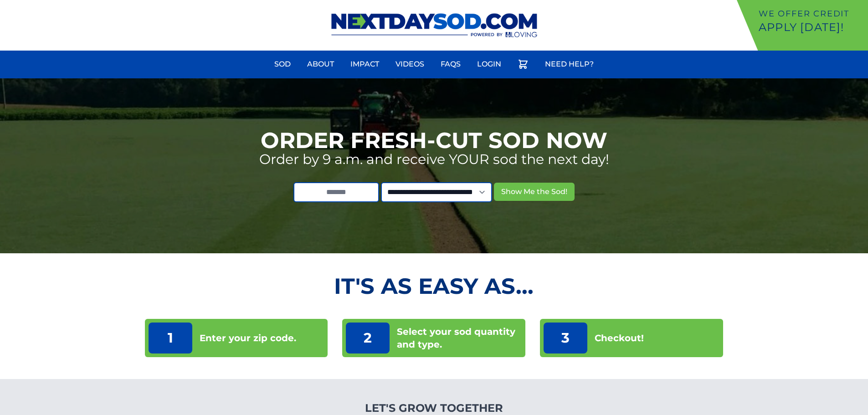 This screenshot has width=868, height=415. What do you see at coordinates (434, 286) in the screenshot?
I see `h2: It's as Easy As...` at bounding box center [434, 286].